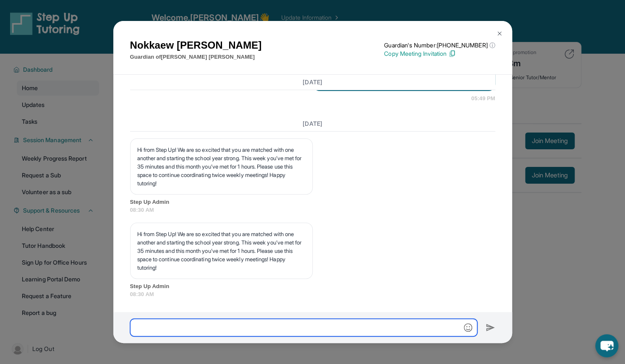 Image resolution: width=625 pixels, height=364 pixels. Describe the element at coordinates (500, 33) in the screenshot. I see `img: Close Icon` at that location.